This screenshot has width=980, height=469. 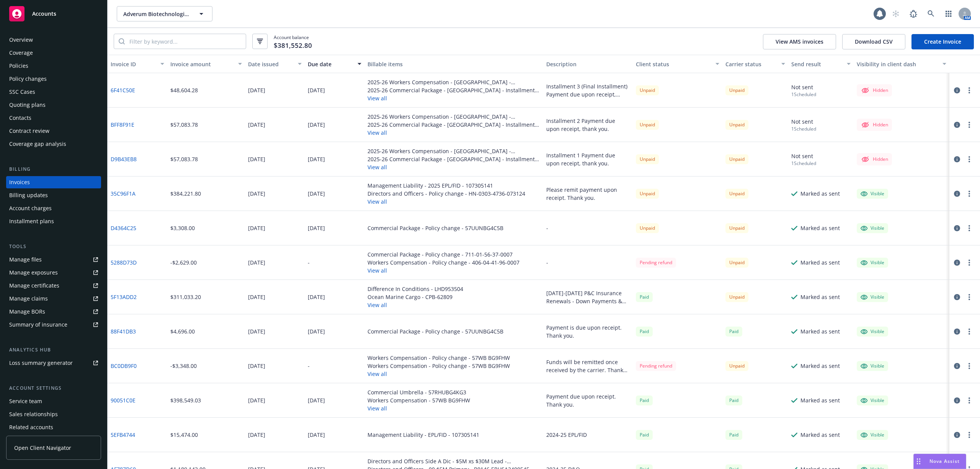 What do you see at coordinates (29, 131) in the screenshot?
I see `div: Contract review` at bounding box center [29, 131].